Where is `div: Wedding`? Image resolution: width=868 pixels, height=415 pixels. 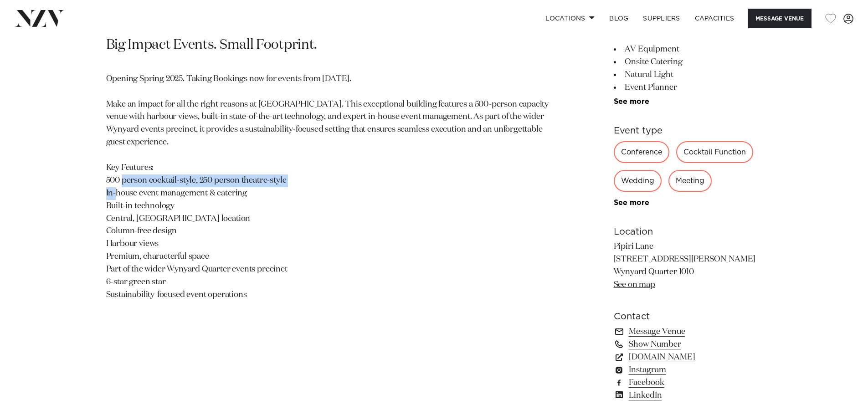 div: Wedding is located at coordinates (637, 181).